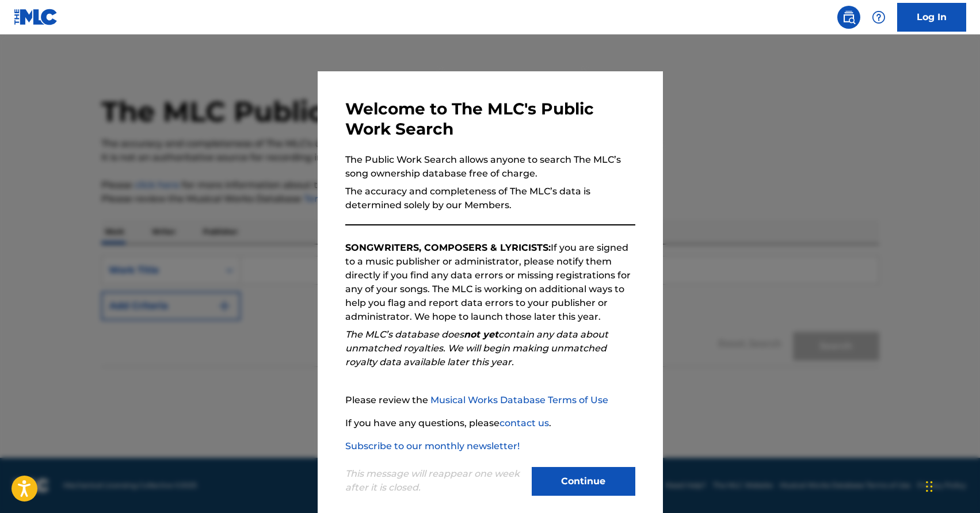 The image size is (980, 513). I want to click on a: Public Search, so click(849, 17).